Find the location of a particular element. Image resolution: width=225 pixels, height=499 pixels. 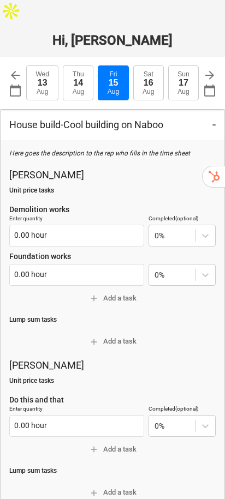

p: House build - Cool building on Naboo is located at coordinates (86, 125).